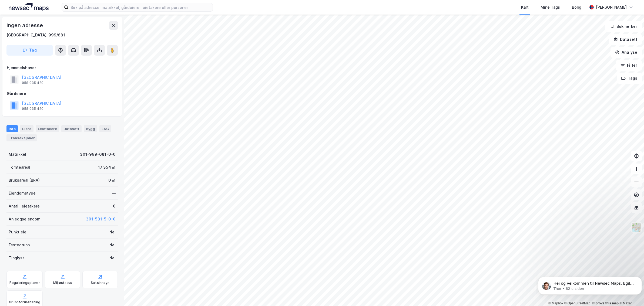 Image resolution: width=644 pixels, height=306 pixels. Describe the element at coordinates (555, 304) in the screenshot. I see `a: Mapbox` at that location.